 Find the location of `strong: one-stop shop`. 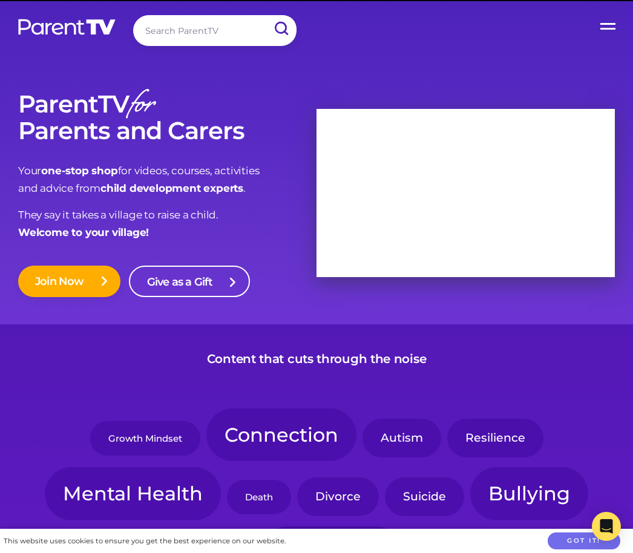

strong: one-stop shop is located at coordinates (79, 171).